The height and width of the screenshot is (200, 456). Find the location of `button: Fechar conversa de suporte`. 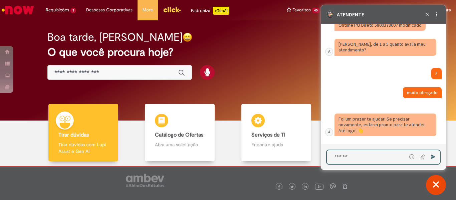

button: Fechar conversa de suporte is located at coordinates (436, 185).